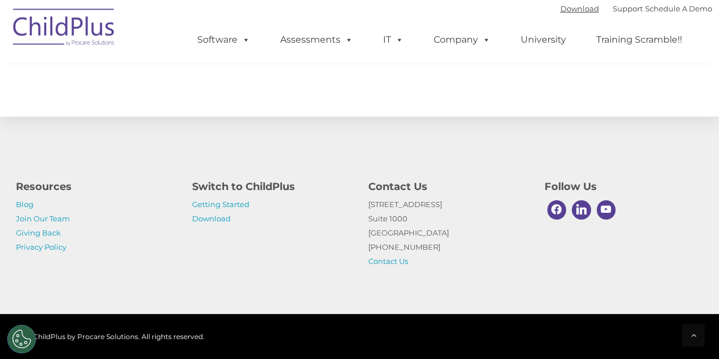 The width and height of the screenshot is (719, 359). I want to click on a: Company, so click(462, 40).